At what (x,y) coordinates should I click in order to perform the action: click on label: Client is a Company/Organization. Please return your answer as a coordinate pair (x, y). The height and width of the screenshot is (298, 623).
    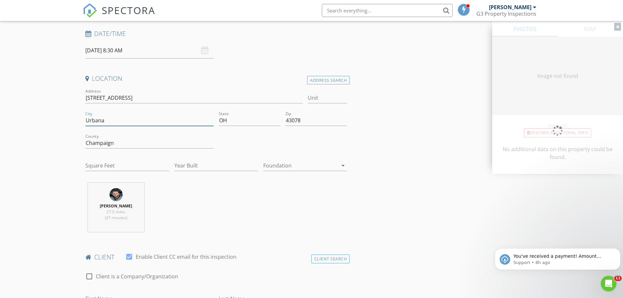
    Looking at the image, I should click on (137, 276).